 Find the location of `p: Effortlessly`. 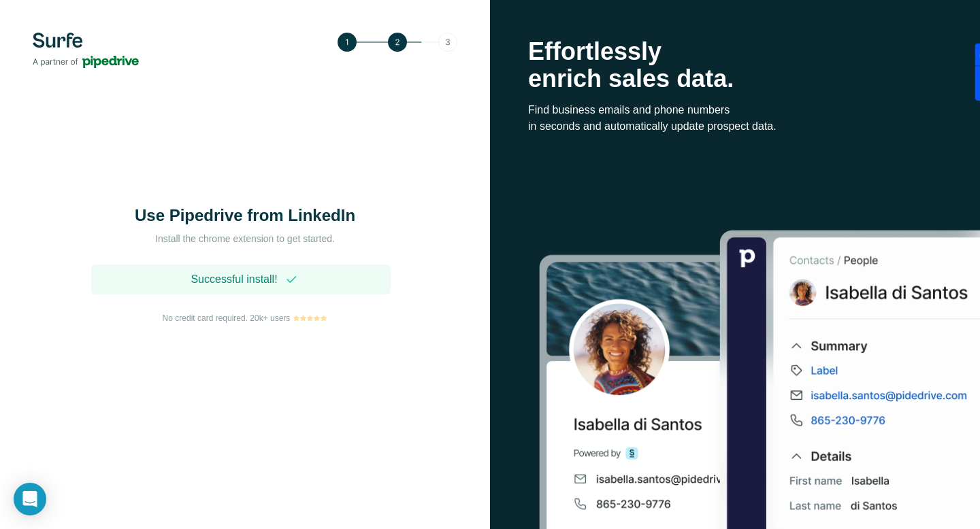

p: Effortlessly is located at coordinates (735, 52).